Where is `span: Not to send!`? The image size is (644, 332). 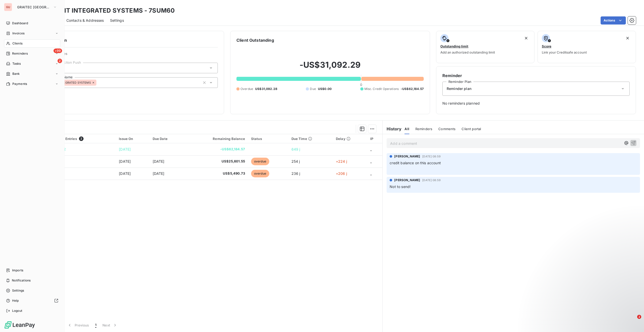
span: Not to send! is located at coordinates (400, 186).